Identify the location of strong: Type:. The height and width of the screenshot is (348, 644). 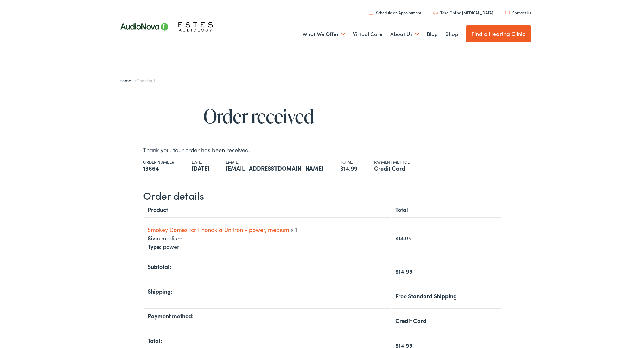
(154, 246).